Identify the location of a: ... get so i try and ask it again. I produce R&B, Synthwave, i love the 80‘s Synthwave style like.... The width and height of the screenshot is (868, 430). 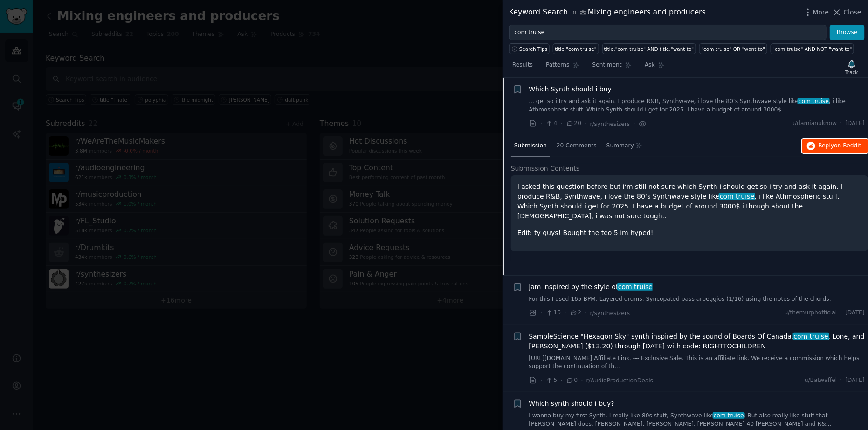
(697, 105).